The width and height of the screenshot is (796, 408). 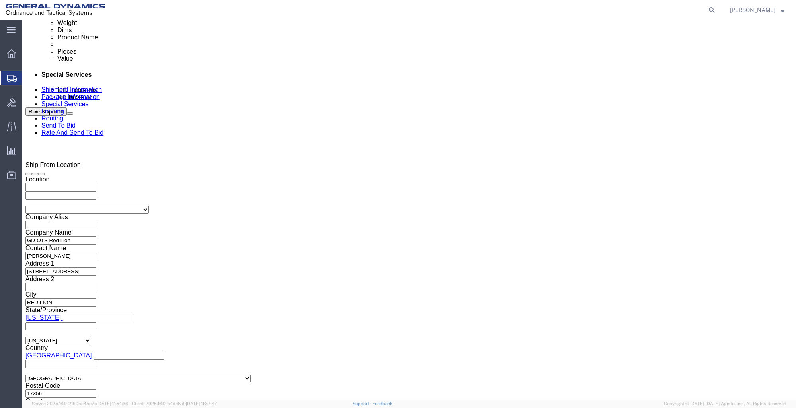 I want to click on img: logo, so click(x=55, y=10).